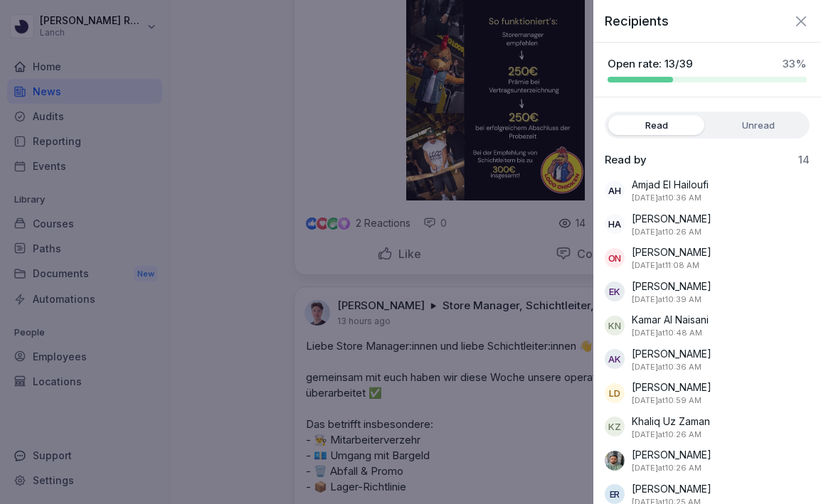 This screenshot has width=821, height=504. Describe the element at coordinates (670, 319) in the screenshot. I see `p: Kamar Al Naisani` at that location.